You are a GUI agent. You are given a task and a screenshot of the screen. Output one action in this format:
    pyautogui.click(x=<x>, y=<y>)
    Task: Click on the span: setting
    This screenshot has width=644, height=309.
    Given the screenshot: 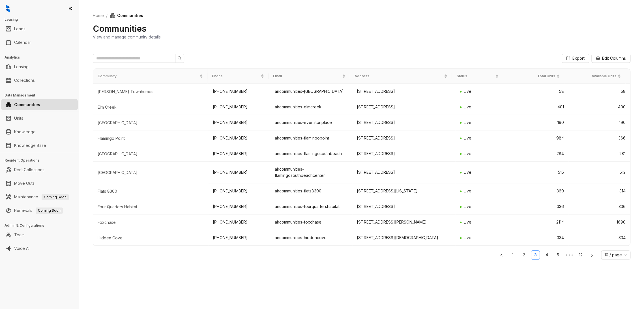 What is the action you would take?
    pyautogui.click(x=598, y=58)
    